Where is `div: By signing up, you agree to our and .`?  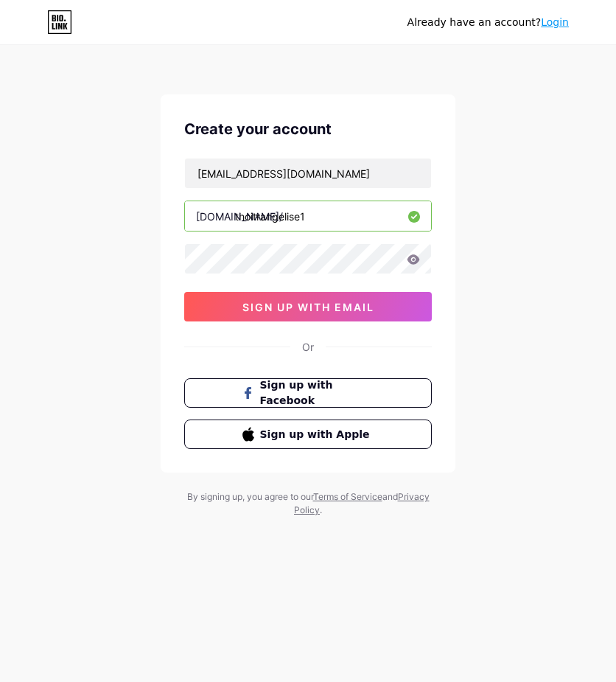 div: By signing up, you agree to our and . is located at coordinates (308, 503).